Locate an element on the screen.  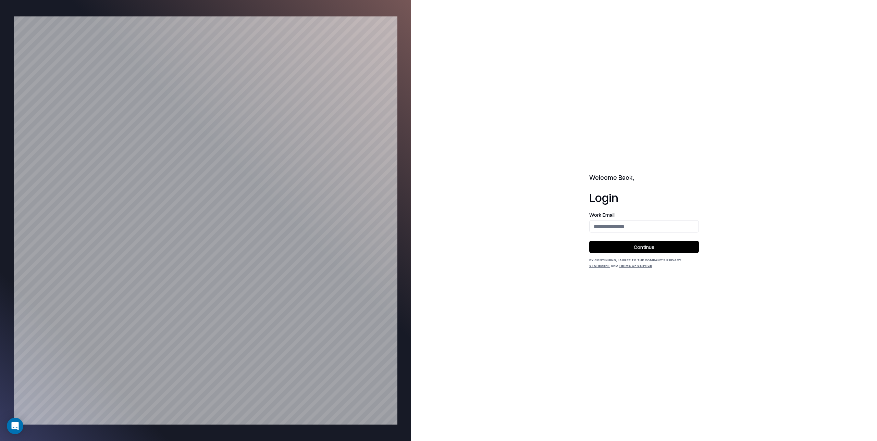
div: By continuing, I agree to the Company's and is located at coordinates (644, 263).